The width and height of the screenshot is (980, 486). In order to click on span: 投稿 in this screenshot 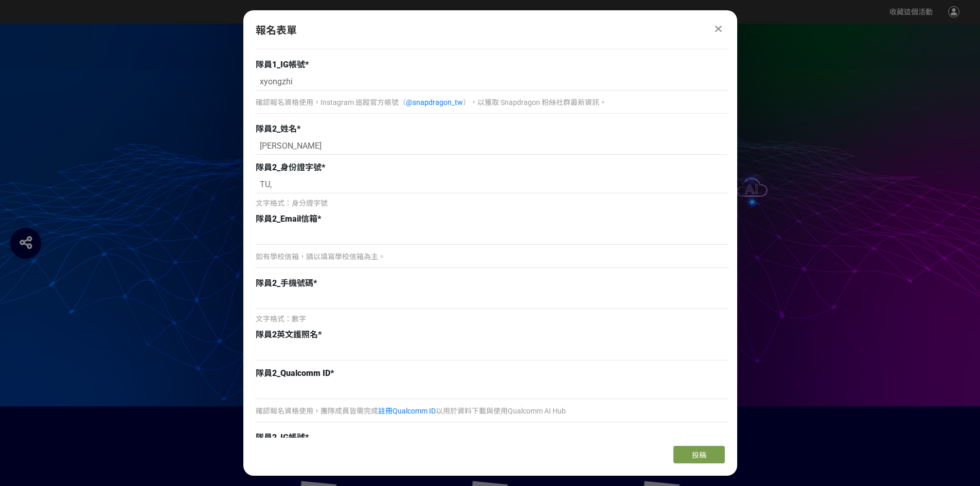, I will do `click(699, 455)`.